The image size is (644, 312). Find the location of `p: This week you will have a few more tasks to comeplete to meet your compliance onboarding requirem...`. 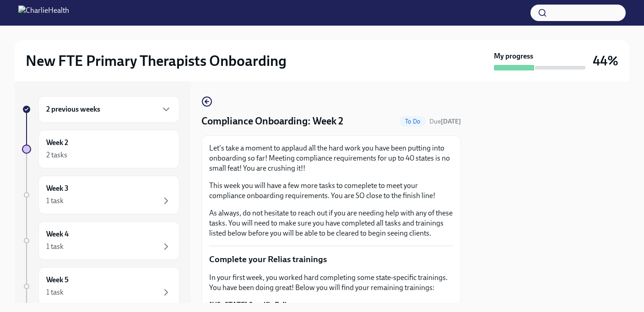

p: This week you will have a few more tasks to comeplete to meet your compliance onboarding requirem... is located at coordinates (331, 190).